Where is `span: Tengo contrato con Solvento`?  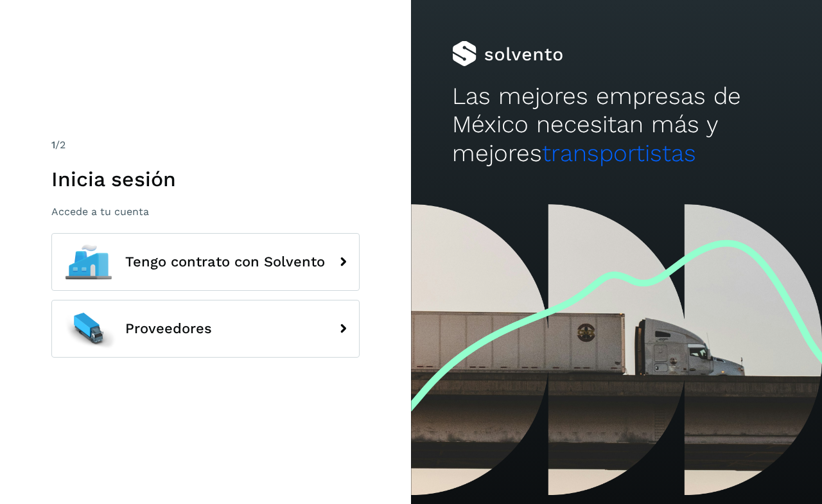
span: Tengo contrato con Solvento is located at coordinates (225, 262).